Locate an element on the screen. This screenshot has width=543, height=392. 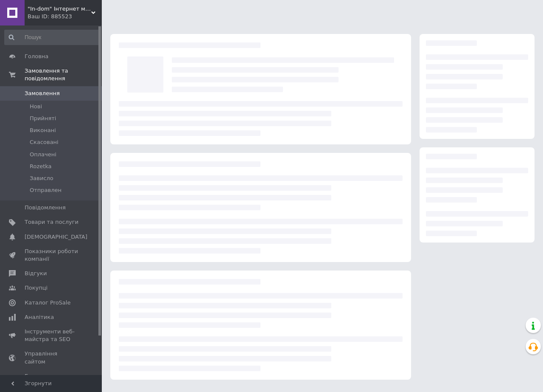
span: Rozetka is located at coordinates (41, 166).